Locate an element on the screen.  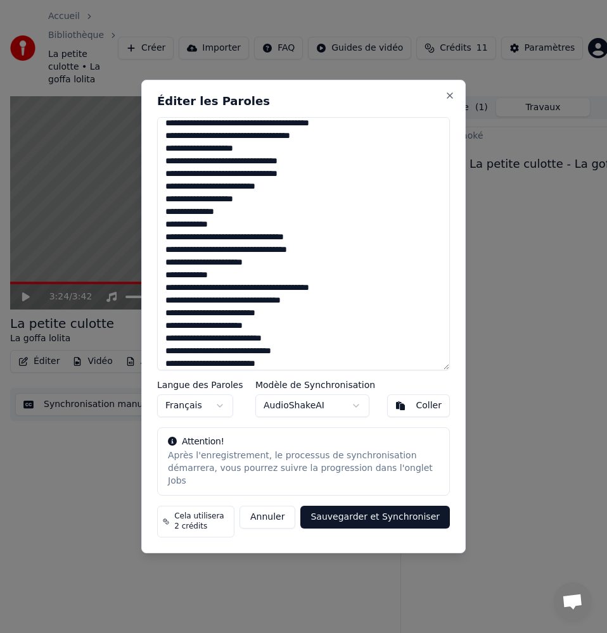
label: Modèle de Synchronisation is located at coordinates (315, 385).